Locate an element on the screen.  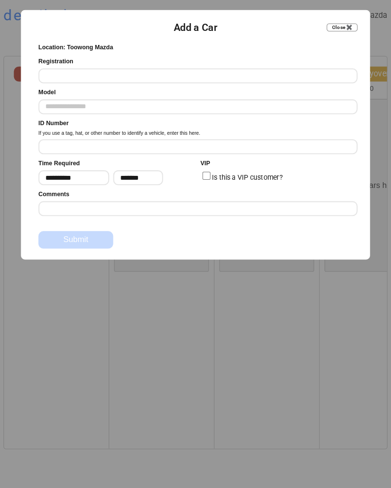
button: Submit is located at coordinates (80, 232).